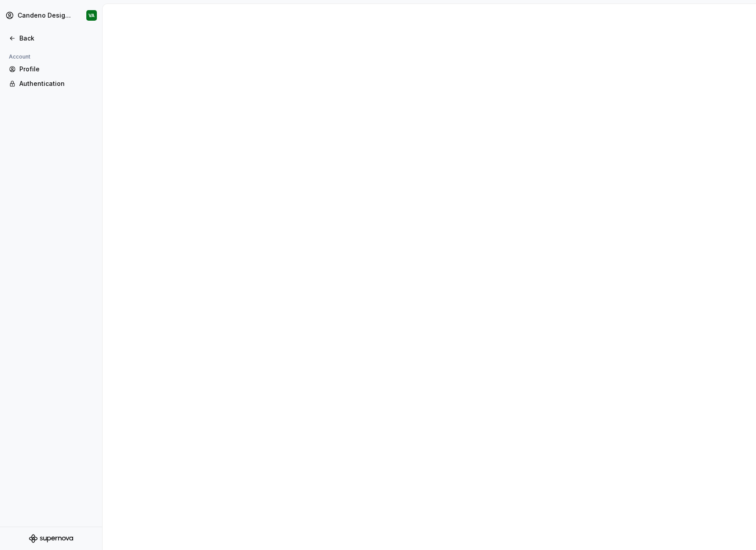 The image size is (756, 550). I want to click on div: Account, so click(19, 57).